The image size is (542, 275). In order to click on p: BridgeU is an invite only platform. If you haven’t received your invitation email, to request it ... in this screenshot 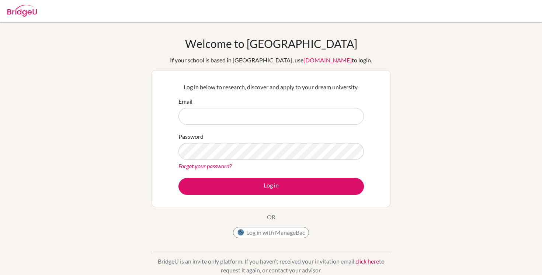, I will do `click(271, 266)`.